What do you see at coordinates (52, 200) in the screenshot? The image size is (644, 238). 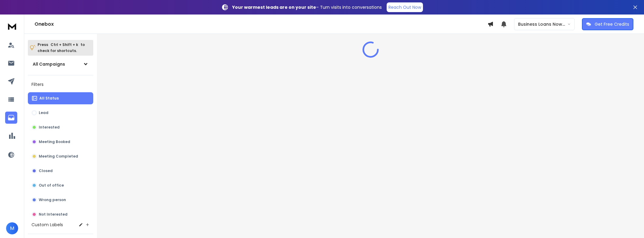 I see `p: Wrong person` at bounding box center [52, 200].